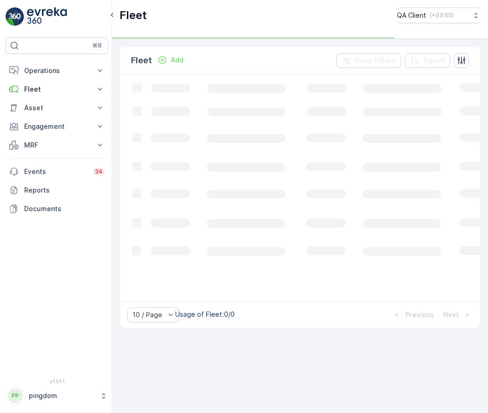 The image size is (488, 413). Describe the element at coordinates (47, 17) in the screenshot. I see `img: logo_light-DOdMpM7g.png` at that location.